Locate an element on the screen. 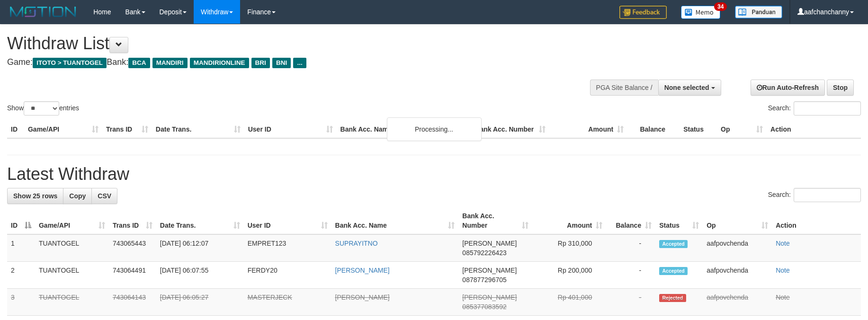  td: FERDY20 is located at coordinates (287, 275).